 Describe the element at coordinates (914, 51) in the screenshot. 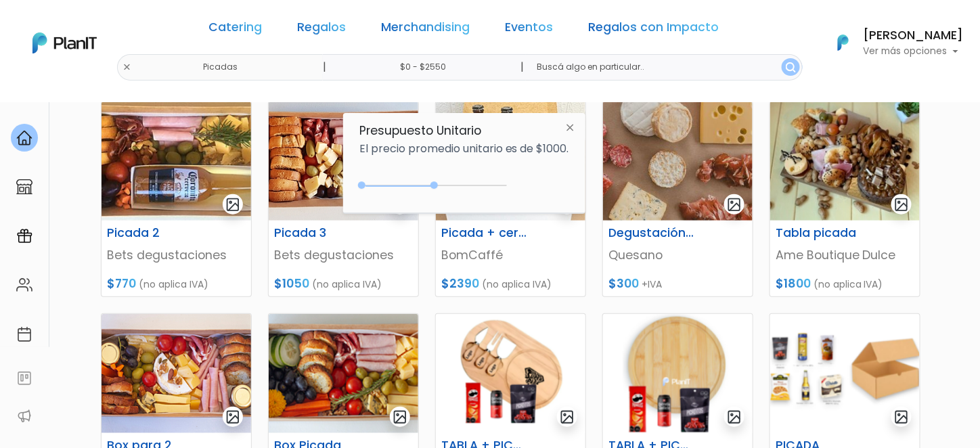

I see `p: Ver más opciones` at that location.